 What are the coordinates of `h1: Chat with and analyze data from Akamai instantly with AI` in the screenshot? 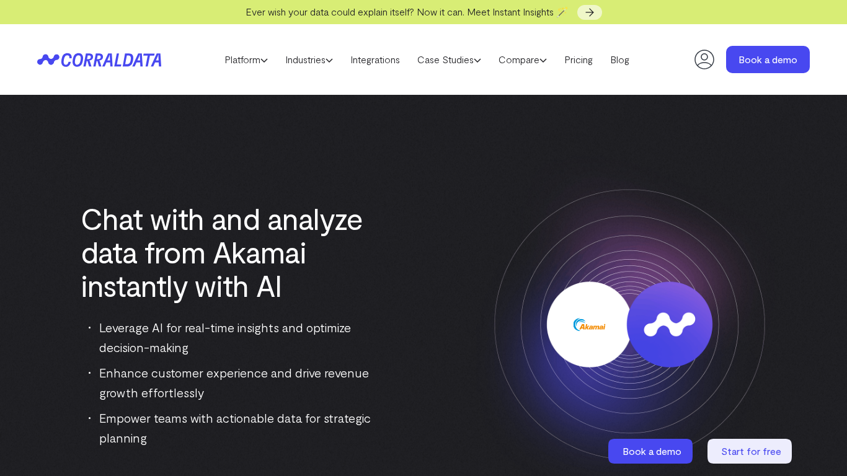 It's located at (231, 252).